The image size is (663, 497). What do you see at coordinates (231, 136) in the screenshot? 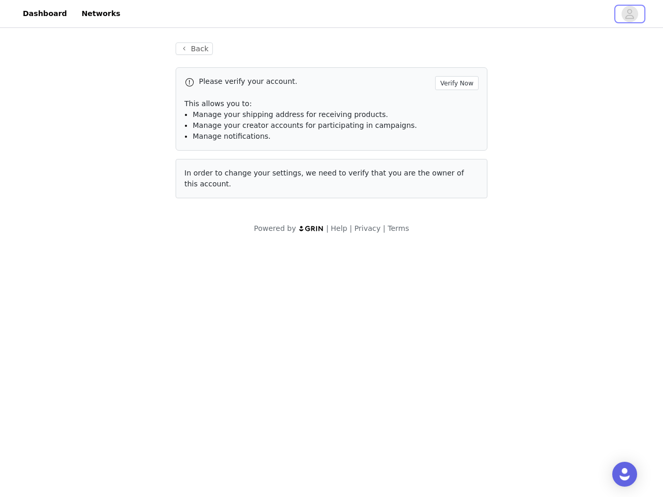
I see `span: Manage notifications.` at bounding box center [231, 136].